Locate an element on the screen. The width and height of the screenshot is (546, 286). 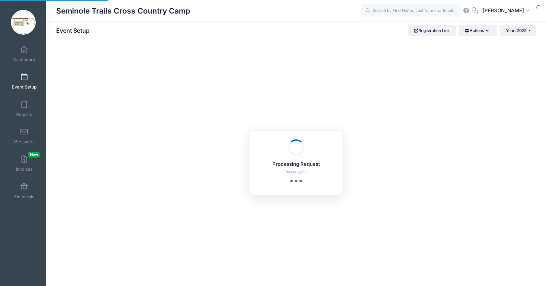
a: Messages is located at coordinates (24, 136).